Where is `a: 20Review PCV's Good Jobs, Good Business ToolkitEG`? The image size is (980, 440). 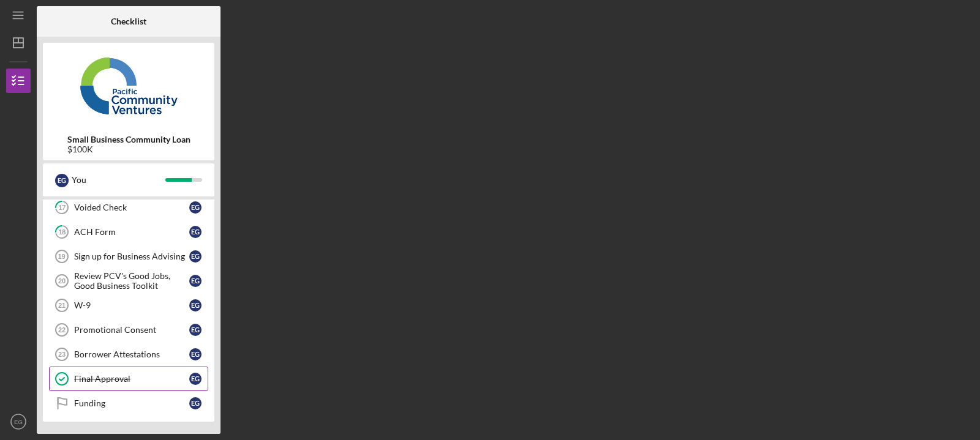
a: 20Review PCV's Good Jobs, Good Business ToolkitEG is located at coordinates (129, 281).